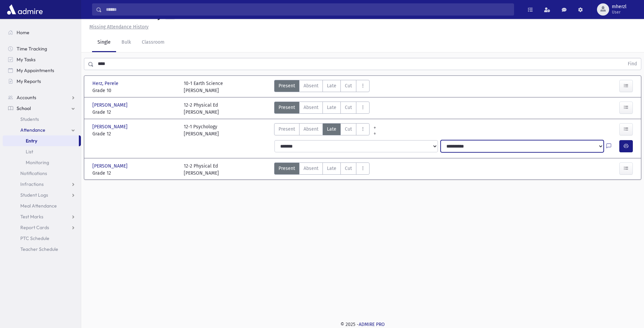 Image resolution: width=644 pixels, height=328 pixels. I want to click on u: Missing Attendance History, so click(119, 27).